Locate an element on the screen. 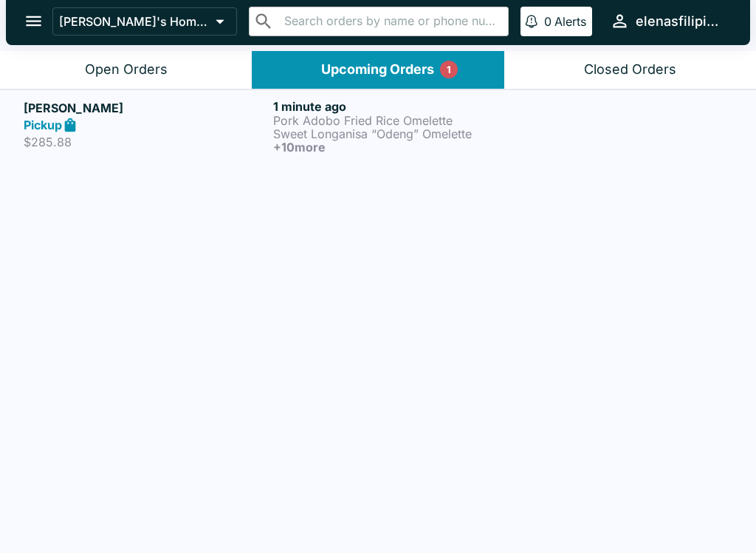 Image resolution: width=756 pixels, height=553 pixels. h6: + 10 more is located at coordinates (395, 147).